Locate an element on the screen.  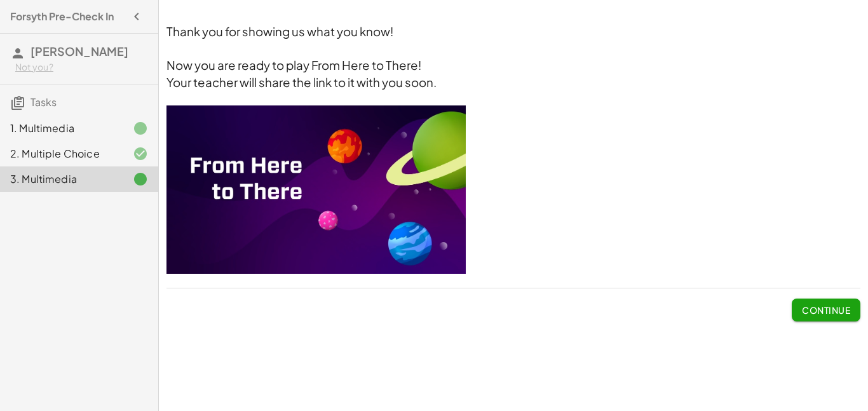
i: Task finished and correct. is located at coordinates (141, 154).